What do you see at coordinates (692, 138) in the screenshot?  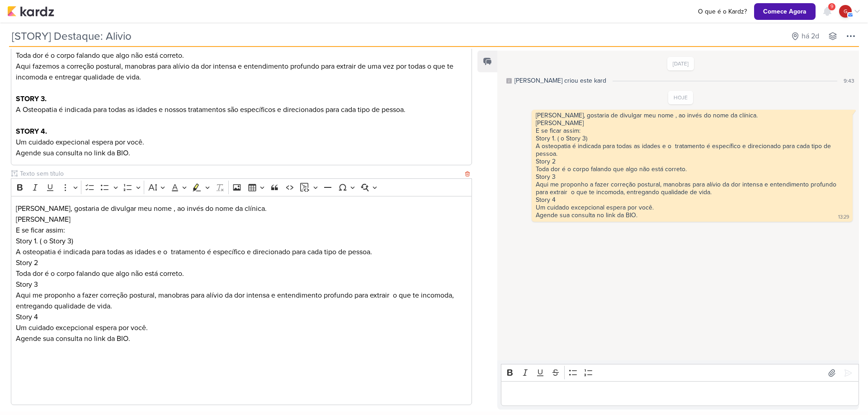 I see `div: Story 1. ( o Story 3)` at bounding box center [692, 138].